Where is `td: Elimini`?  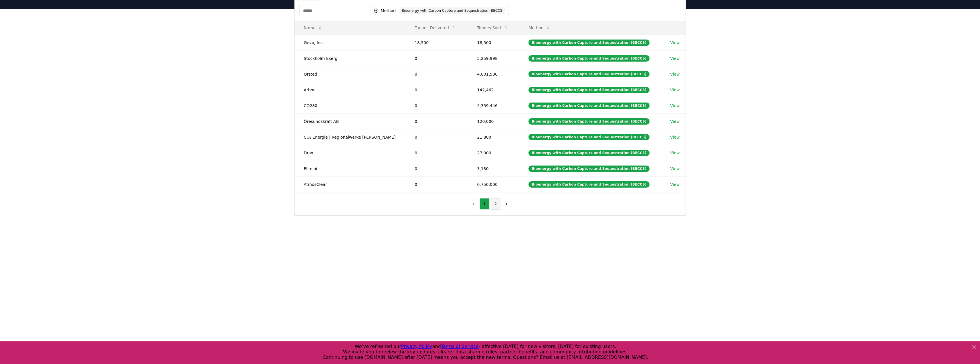
td: Elimini is located at coordinates (350, 168).